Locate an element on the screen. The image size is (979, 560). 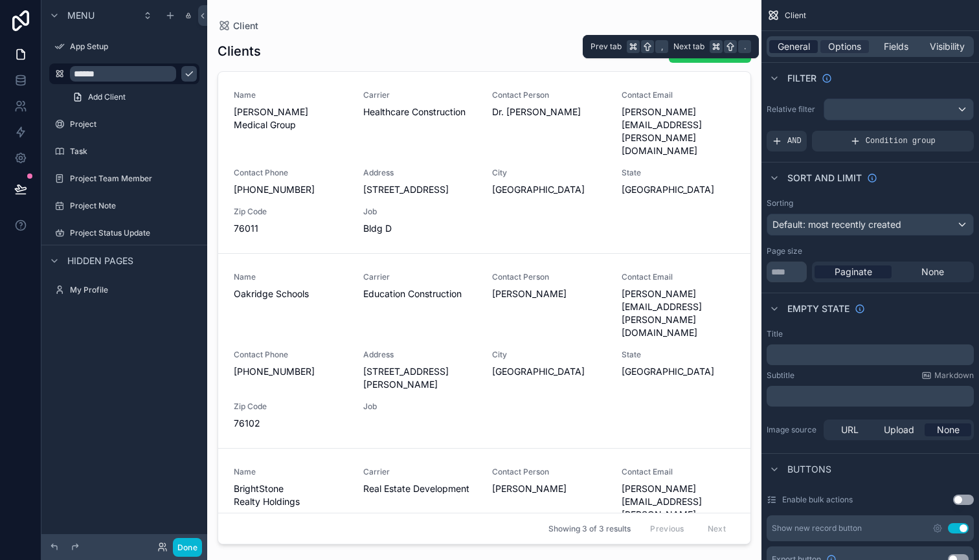
div: Show new record button is located at coordinates (816, 529).